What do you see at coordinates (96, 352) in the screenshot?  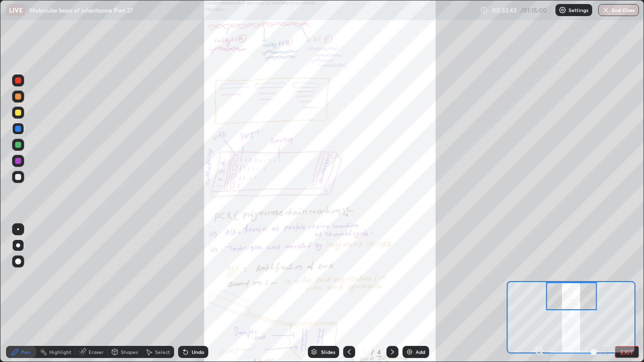 I see `div: Eraser` at bounding box center [96, 352].